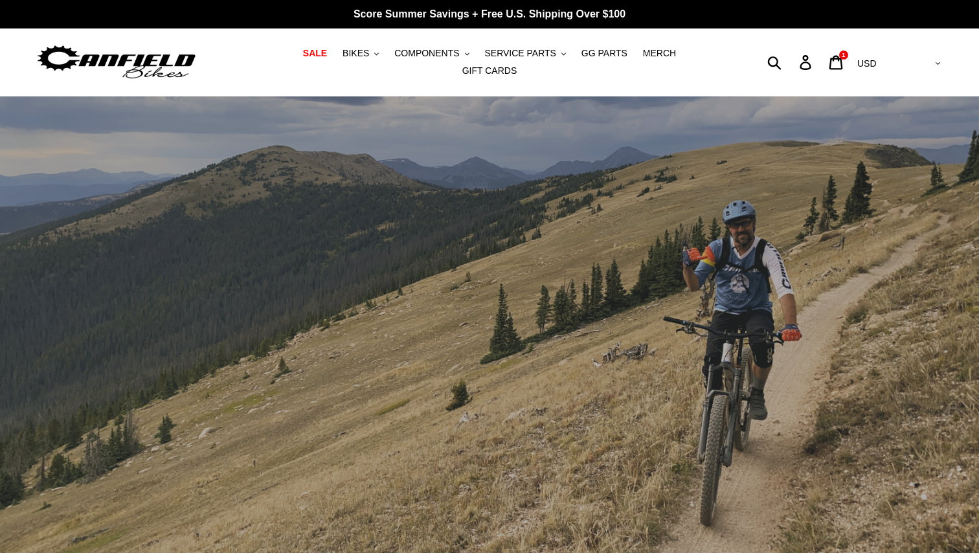 The height and width of the screenshot is (560, 979). Describe the element at coordinates (837, 62) in the screenshot. I see `a: 1` at that location.